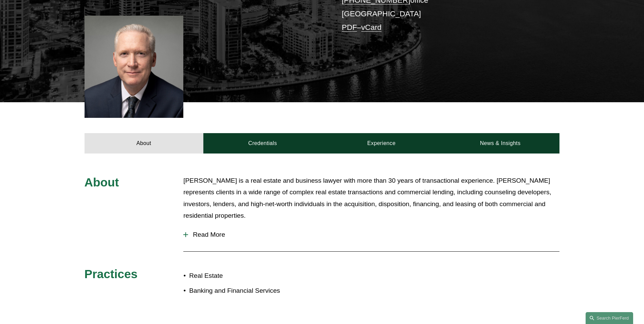 This screenshot has width=644, height=324. What do you see at coordinates (382, 144) in the screenshot?
I see `a: Experience` at bounding box center [382, 144].